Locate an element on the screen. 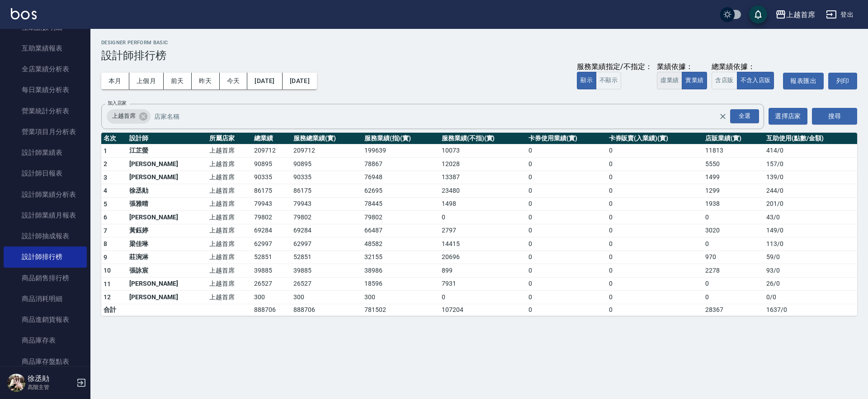 This screenshot has height=399, width=868. td: 199639 is located at coordinates (401, 151).